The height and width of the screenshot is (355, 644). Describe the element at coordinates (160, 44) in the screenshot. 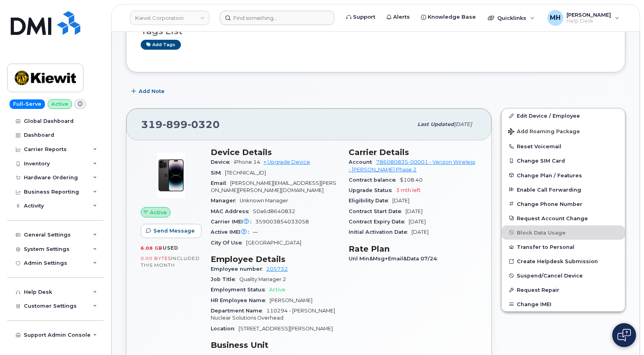

I see `a: Add tags` at that location.